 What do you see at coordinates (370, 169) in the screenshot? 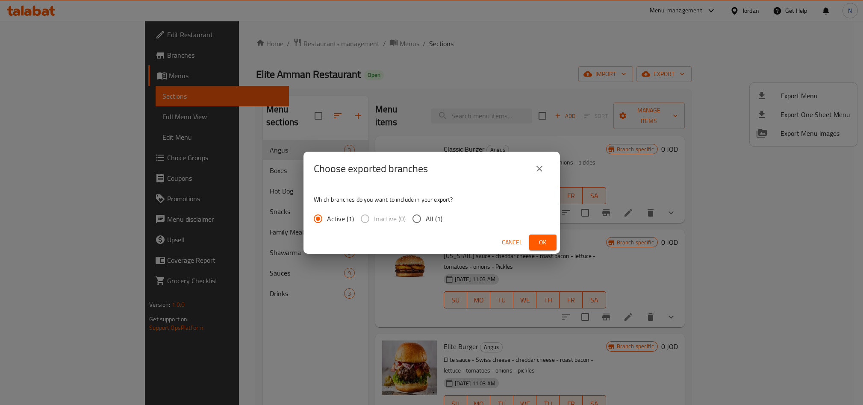
I see `h2: Choose exported branches` at bounding box center [370, 169].